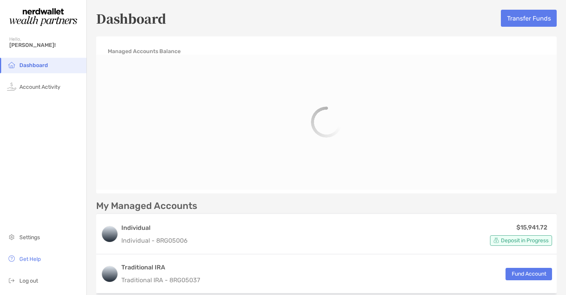  What do you see at coordinates (160, 267) in the screenshot?
I see `h3: Traditional IRA` at bounding box center [160, 267].